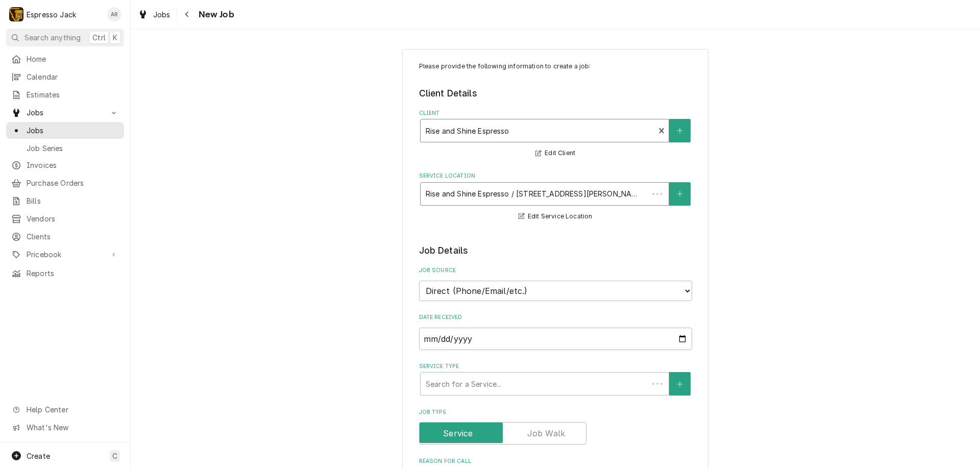  Describe the element at coordinates (72, 273) in the screenshot. I see `span: Reports` at that location.